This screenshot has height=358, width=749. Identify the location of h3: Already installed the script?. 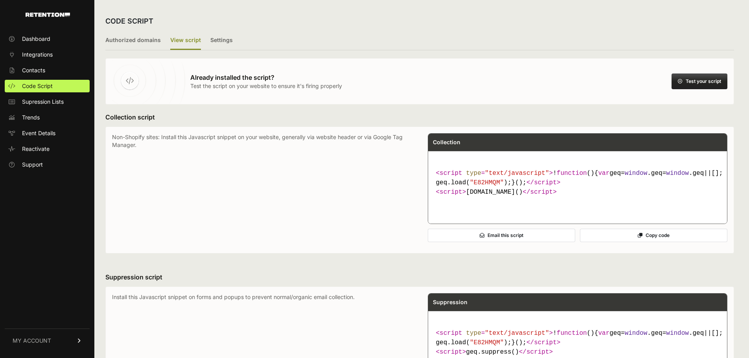
(266, 77).